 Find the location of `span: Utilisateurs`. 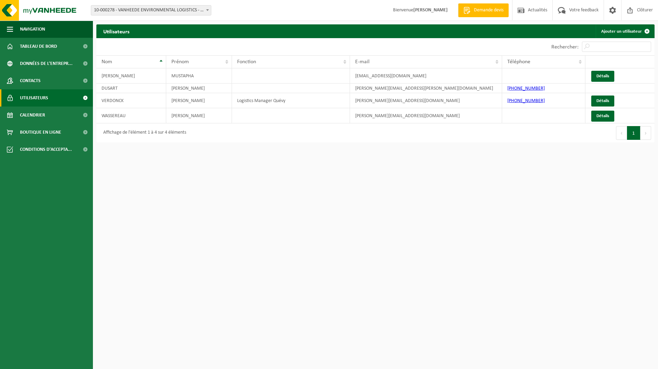

span: Utilisateurs is located at coordinates (34, 98).